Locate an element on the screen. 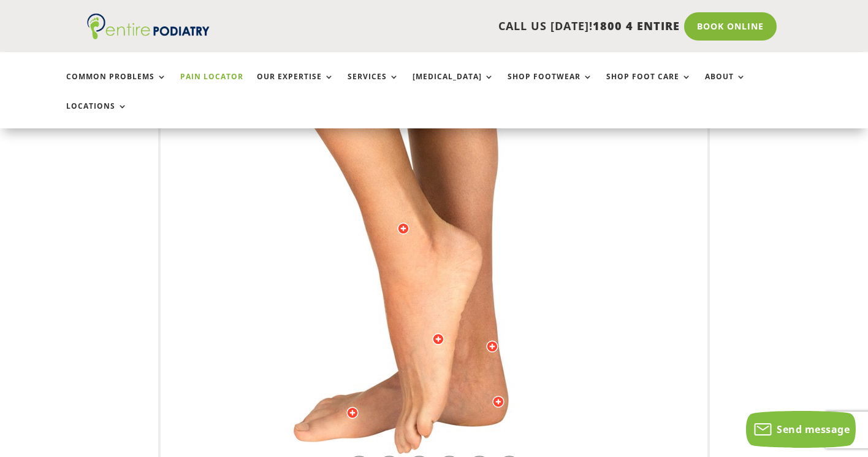  span: 1800 4 ENTIRE is located at coordinates (637, 26).